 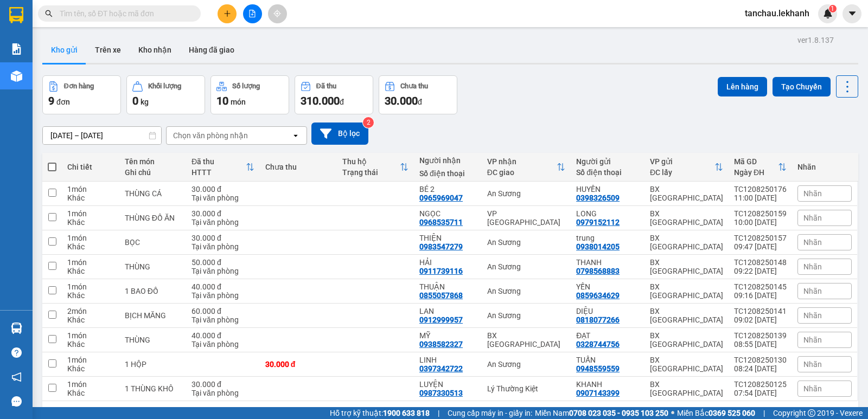 I want to click on div: 0397342722, so click(x=441, y=369).